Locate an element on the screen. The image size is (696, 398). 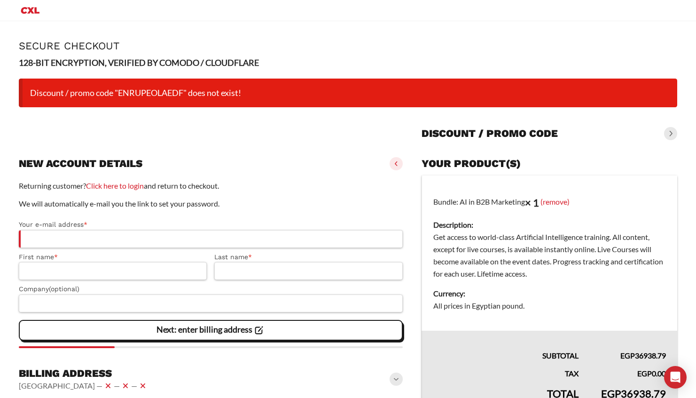
vaadin-button: Next: enter billing address is located at coordinates (211, 330).